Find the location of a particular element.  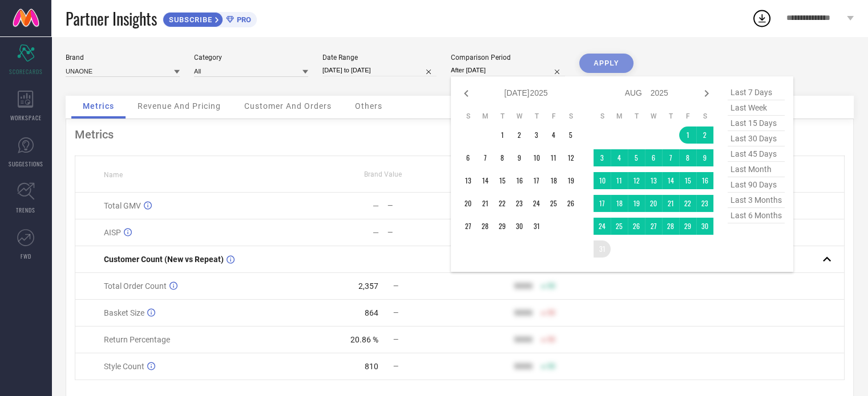

span: last 7 days is located at coordinates (756, 92).